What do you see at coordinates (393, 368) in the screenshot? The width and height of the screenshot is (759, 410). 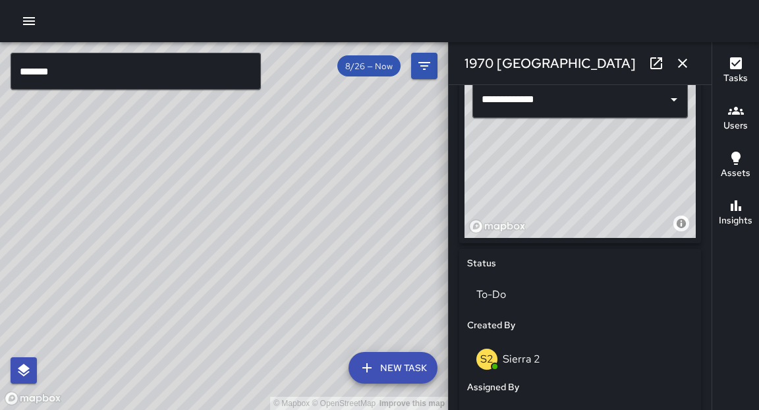 I see `button: New Task` at bounding box center [393, 368].